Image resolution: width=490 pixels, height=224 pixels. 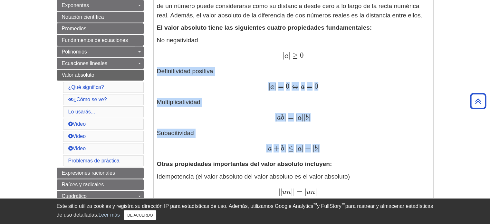 What do you see at coordinates (74, 28) in the screenshot?
I see `font: Promedios` at bounding box center [74, 28].